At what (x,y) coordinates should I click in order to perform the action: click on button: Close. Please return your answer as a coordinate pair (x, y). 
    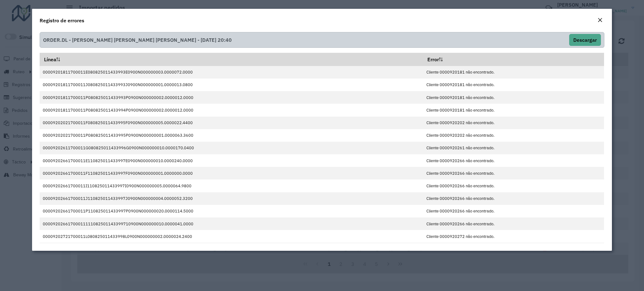
    Looking at the image, I should click on (600, 21).